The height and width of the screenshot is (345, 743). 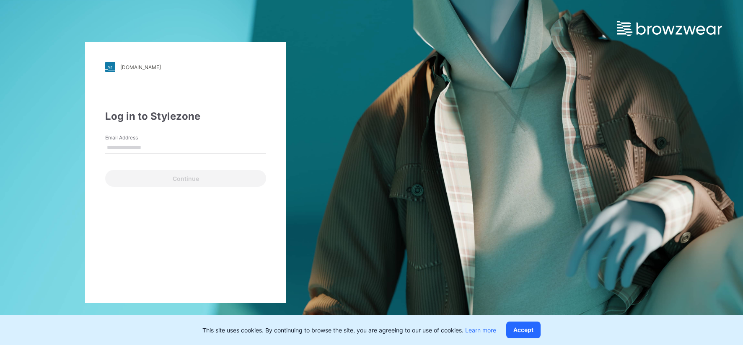 What do you see at coordinates (110, 67) in the screenshot?
I see `img: stylezone-logo.562084cfcfab977791bfbf7441f1a819.svg` at bounding box center [110, 67].